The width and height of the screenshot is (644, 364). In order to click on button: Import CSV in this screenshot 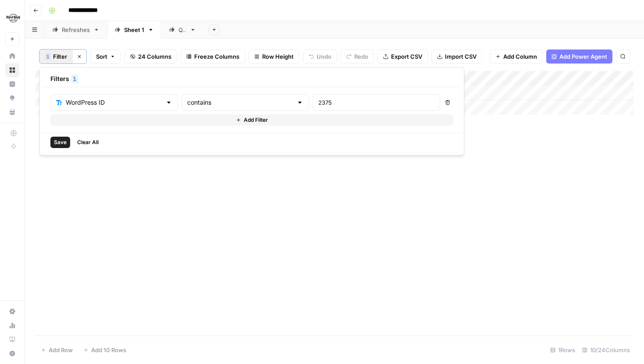, I will do `click(457, 56)`.